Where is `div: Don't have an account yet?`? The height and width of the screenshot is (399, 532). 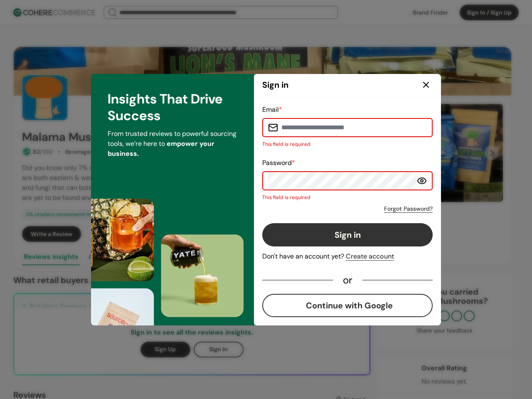
div: Don't have an account yet? is located at coordinates (347, 256).